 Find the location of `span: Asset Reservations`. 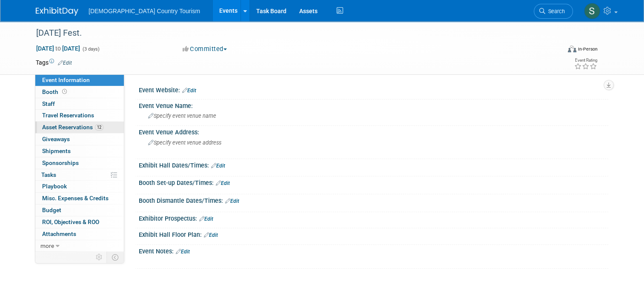

span: Asset Reservations is located at coordinates (73, 127).